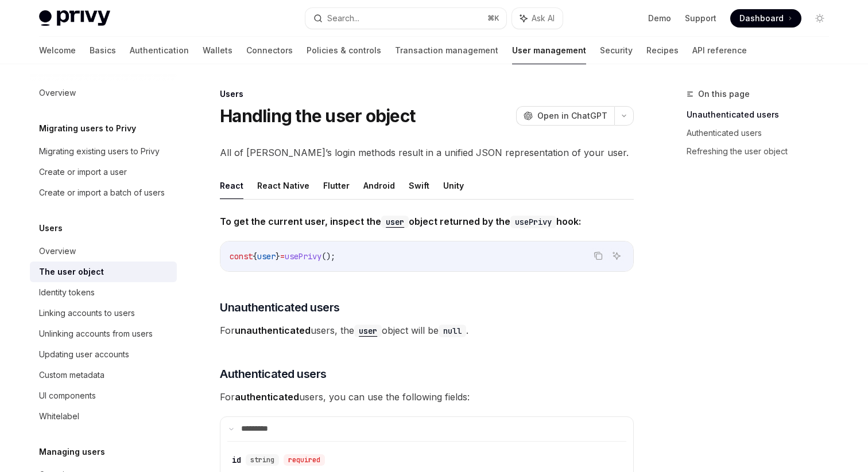 This screenshot has height=472, width=868. I want to click on span: user, so click(267, 256).